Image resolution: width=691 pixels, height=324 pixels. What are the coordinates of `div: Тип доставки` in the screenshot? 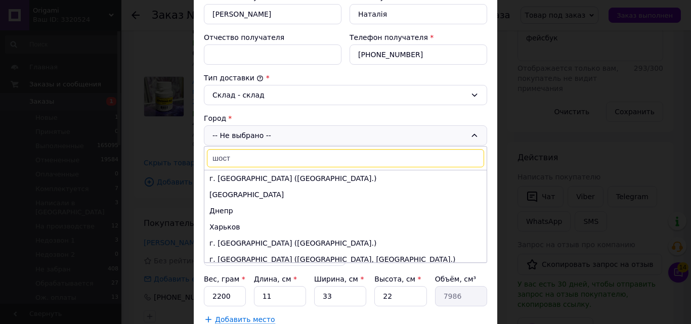 It's located at (345, 78).